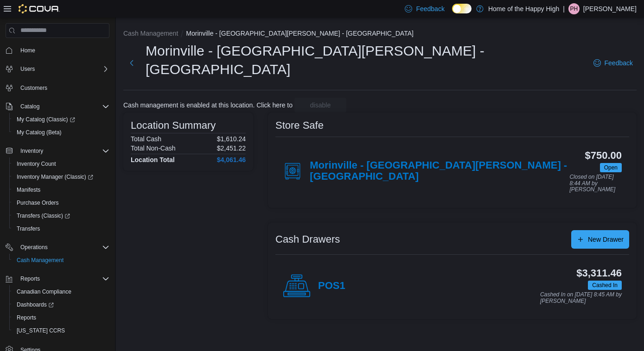 The height and width of the screenshot is (351, 644). Describe the element at coordinates (462, 8) in the screenshot. I see `input: Dark Mode` at that location.